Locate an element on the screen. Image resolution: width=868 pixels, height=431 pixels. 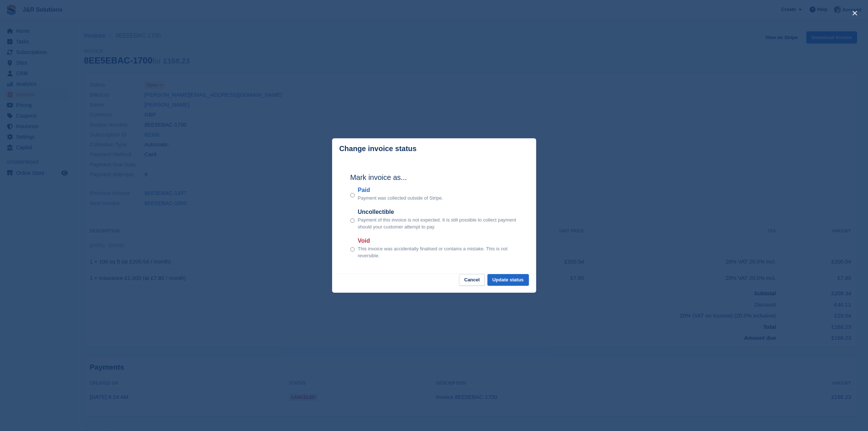
label: Uncollectible is located at coordinates (437, 212).